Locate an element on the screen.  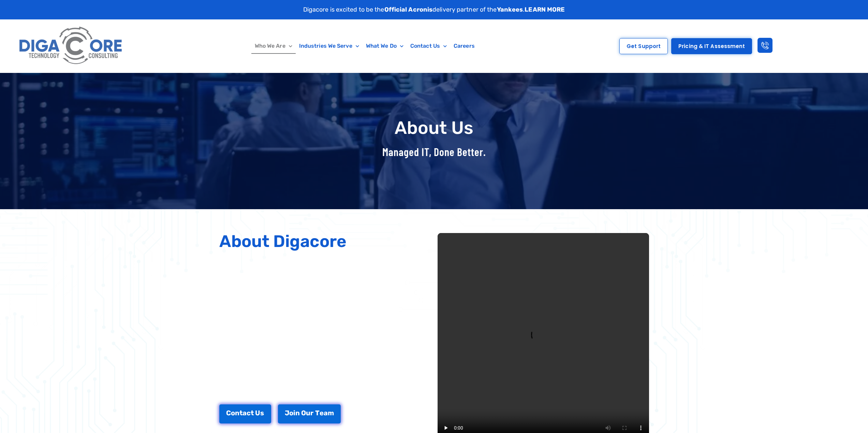
span: J is located at coordinates (287, 413).